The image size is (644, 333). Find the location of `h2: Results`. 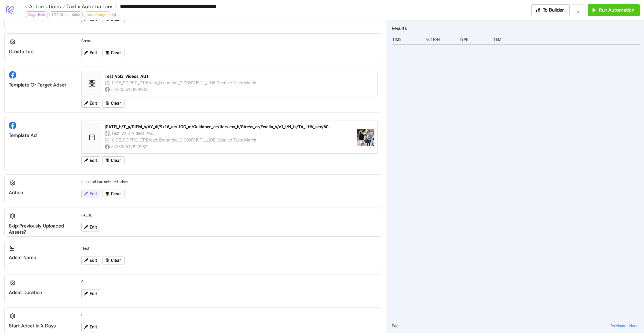

h2: Results is located at coordinates (516, 28).